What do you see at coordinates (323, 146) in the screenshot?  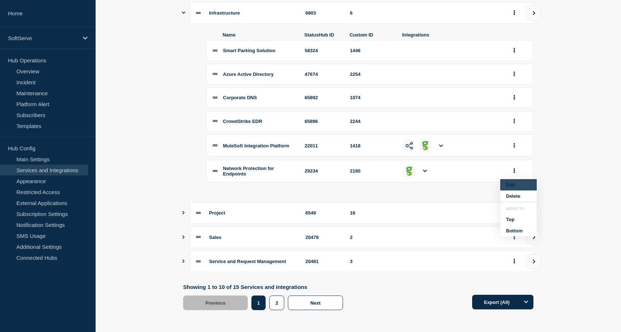 I see `div: 22011` at bounding box center [323, 146].